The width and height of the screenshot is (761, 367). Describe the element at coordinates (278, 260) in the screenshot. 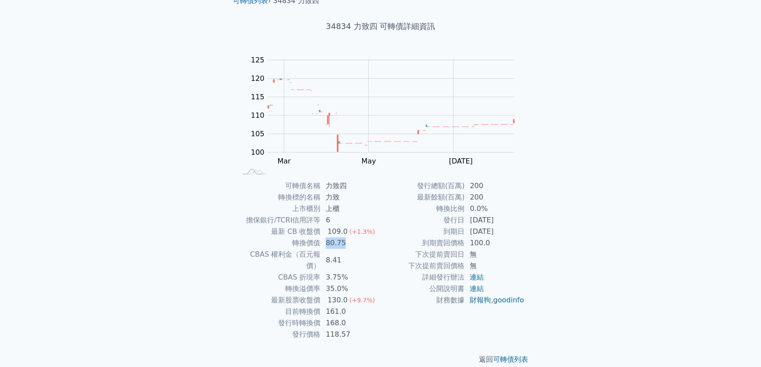

I see `td: CBAS 權利金（百元報價）` at that location.